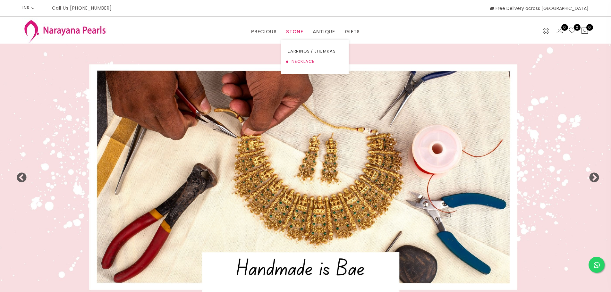 The height and width of the screenshot is (292, 611). What do you see at coordinates (592, 176) in the screenshot?
I see `button: Next` at bounding box center [592, 176].